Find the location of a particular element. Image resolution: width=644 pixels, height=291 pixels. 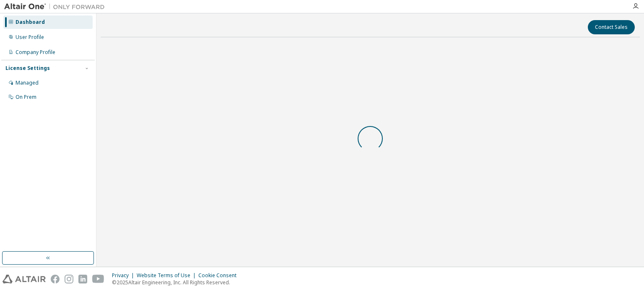

img: facebook.svg is located at coordinates (55, 279).